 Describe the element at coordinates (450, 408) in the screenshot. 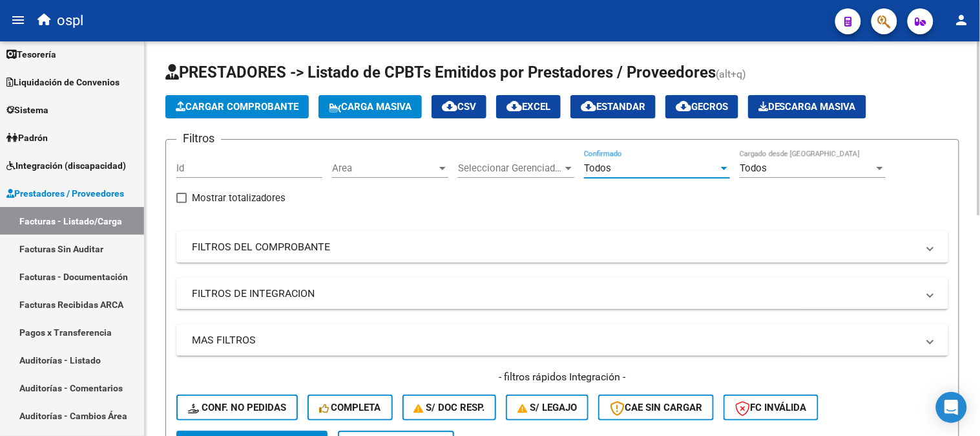

I see `button: S/ Doc Resp.` at that location.